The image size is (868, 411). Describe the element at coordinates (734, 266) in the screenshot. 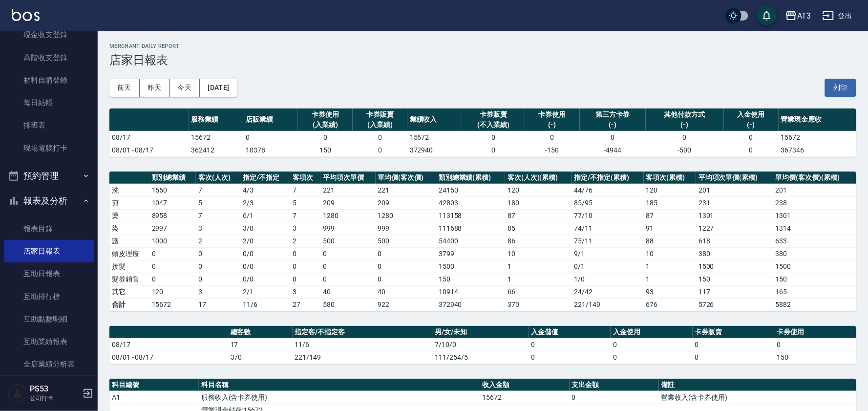

I see `td: 1500` at that location.